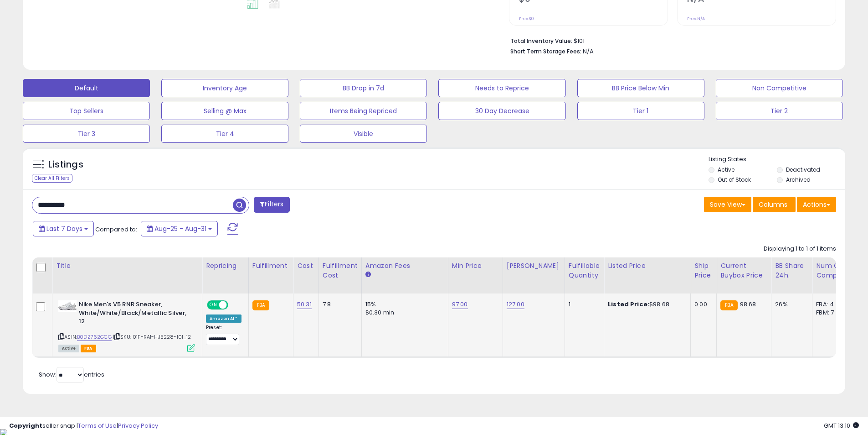 Image resolution: width=868 pixels, height=435 pixels. I want to click on b: Total Inventory Value:, so click(541, 40).